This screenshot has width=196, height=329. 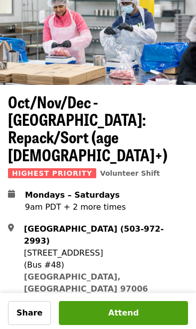 I want to click on i: calendar icon, so click(x=11, y=194).